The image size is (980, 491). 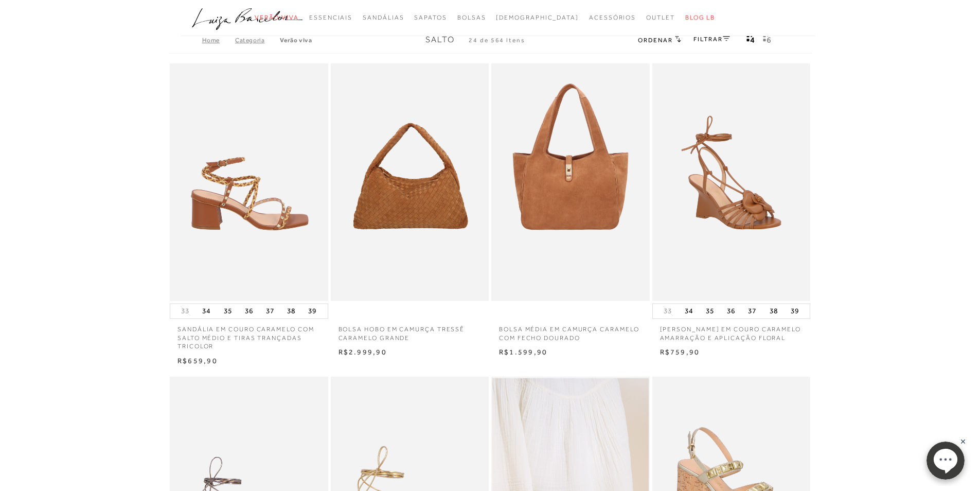 What do you see at coordinates (570, 181) in the screenshot?
I see `img: BOLSA MÉDIA EM CAMURÇA CARAMELO COM FECHO DOURADO` at bounding box center [570, 181].